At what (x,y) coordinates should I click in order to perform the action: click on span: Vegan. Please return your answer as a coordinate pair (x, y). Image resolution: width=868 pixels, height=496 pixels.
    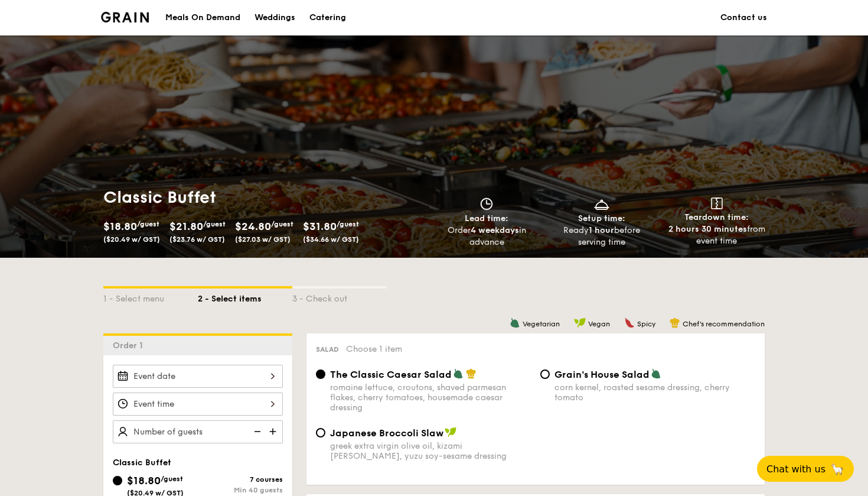
    Looking at the image, I should click on (599, 324).